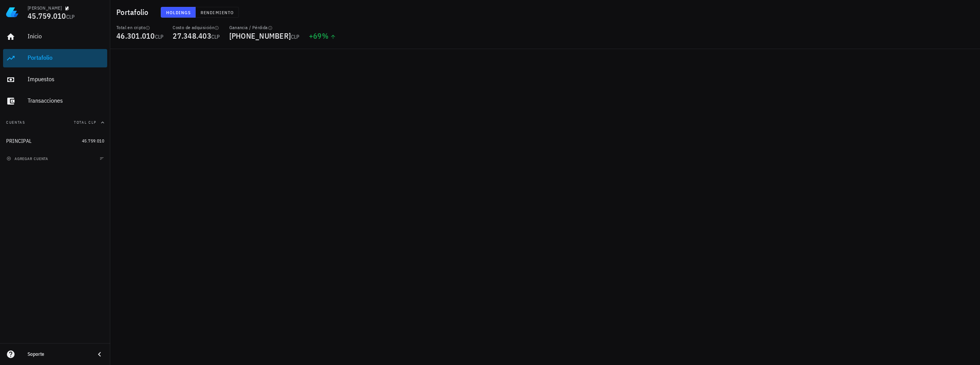  What do you see at coordinates (55, 123) in the screenshot?
I see `button: CuentasTotal CLP` at bounding box center [55, 123].